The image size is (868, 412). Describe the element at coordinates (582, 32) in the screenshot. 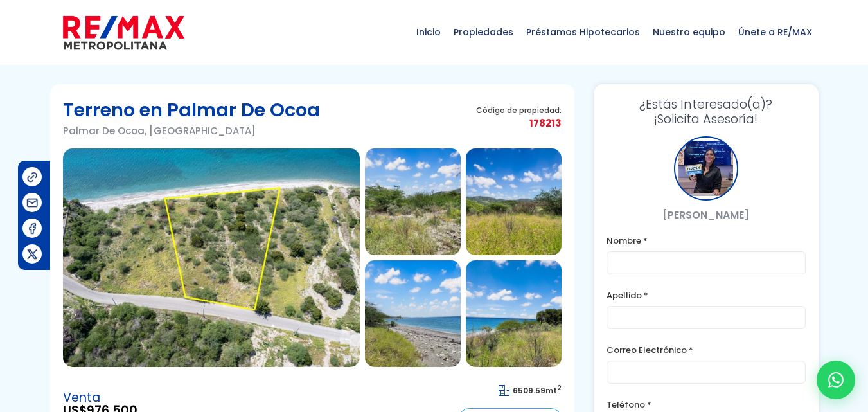

I see `span: Préstamos Hipotecarios` at that location.